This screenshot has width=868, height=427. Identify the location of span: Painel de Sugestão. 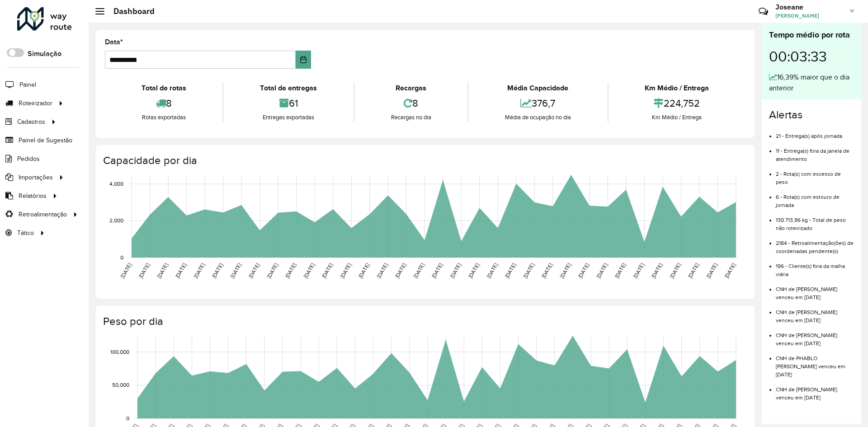
(45, 140).